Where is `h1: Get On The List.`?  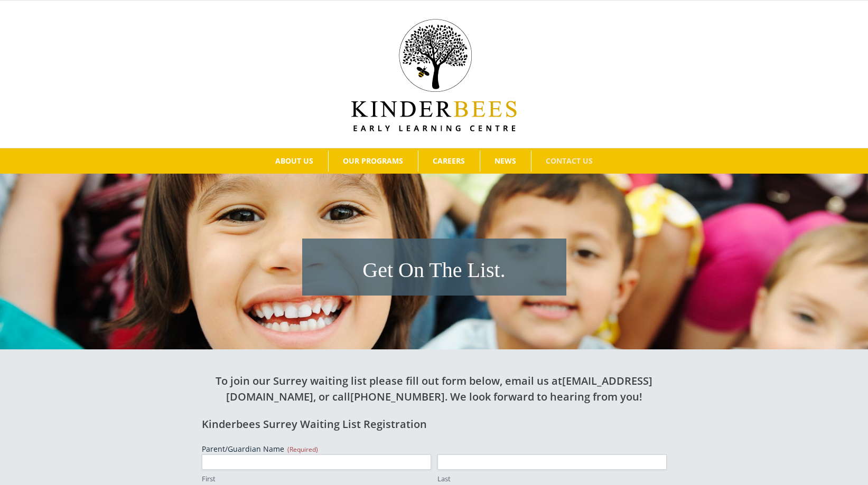 h1: Get On The List. is located at coordinates (434, 270).